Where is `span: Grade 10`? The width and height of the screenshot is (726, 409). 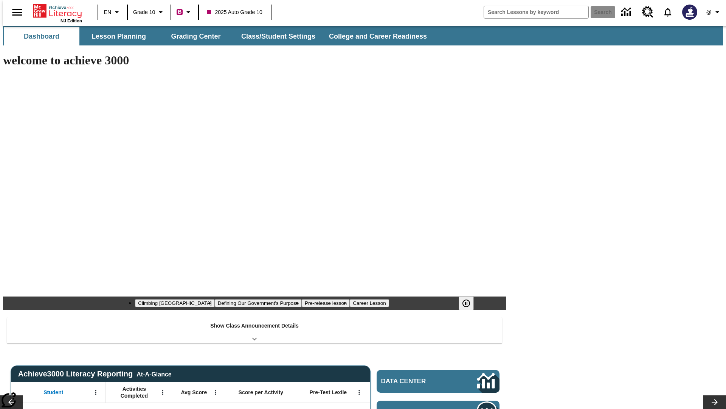 span: Grade 10 is located at coordinates (144, 12).